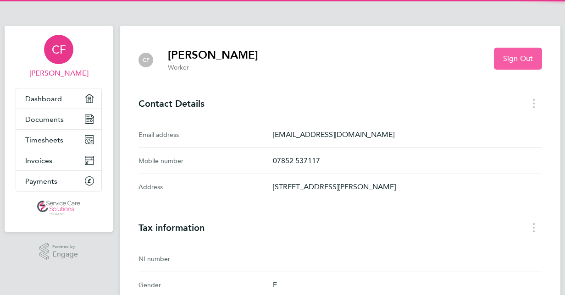 Image resolution: width=565 pixels, height=295 pixels. I want to click on div: Mobile number, so click(206, 161).